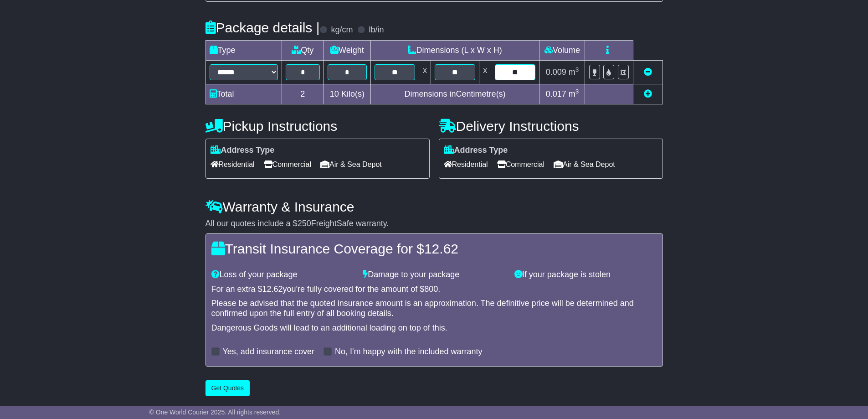 The image size is (868, 419). I want to click on span: 0.017, so click(555, 94).